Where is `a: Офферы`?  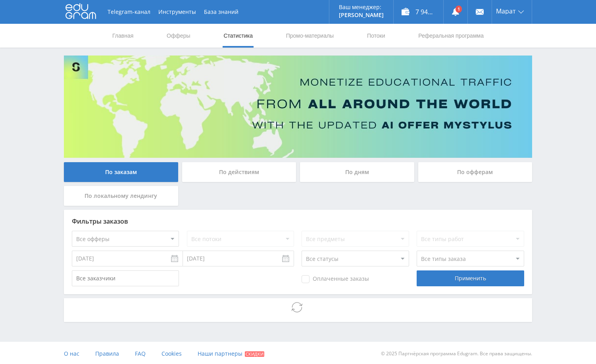 a: Офферы is located at coordinates (178, 36).